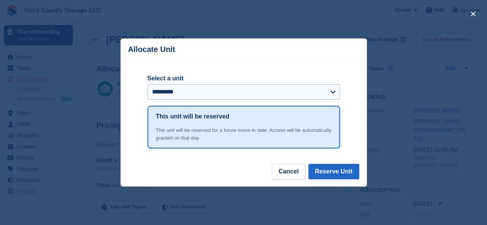 This screenshot has height=225, width=487. What do you see at coordinates (244, 79) in the screenshot?
I see `label: Select a unit` at bounding box center [244, 79].